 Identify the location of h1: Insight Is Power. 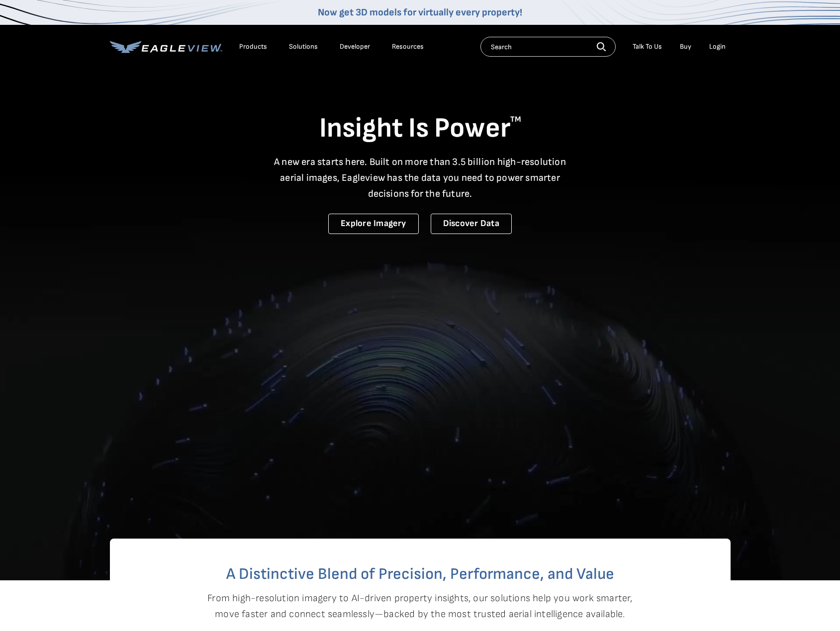
(420, 129).